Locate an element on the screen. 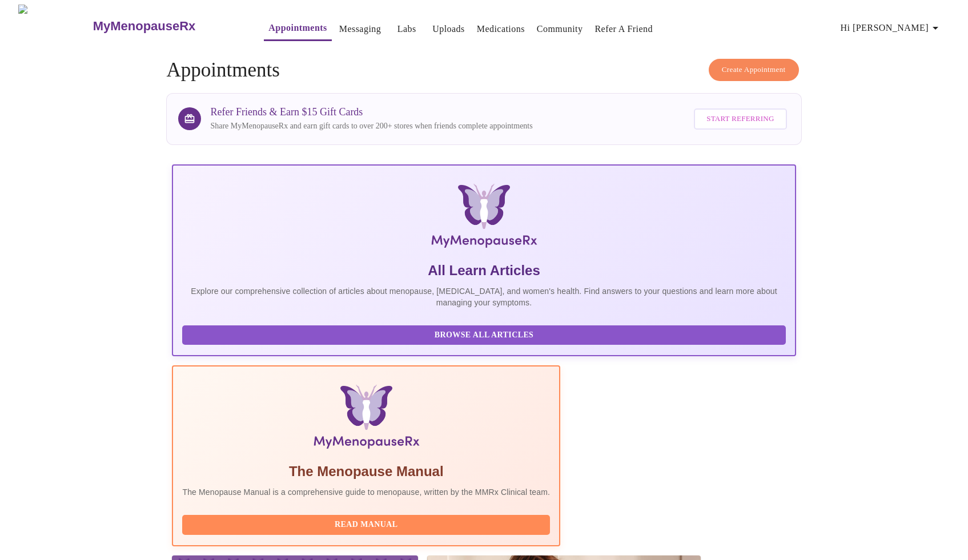  h3: MyMenopauseRx is located at coordinates (144, 26).